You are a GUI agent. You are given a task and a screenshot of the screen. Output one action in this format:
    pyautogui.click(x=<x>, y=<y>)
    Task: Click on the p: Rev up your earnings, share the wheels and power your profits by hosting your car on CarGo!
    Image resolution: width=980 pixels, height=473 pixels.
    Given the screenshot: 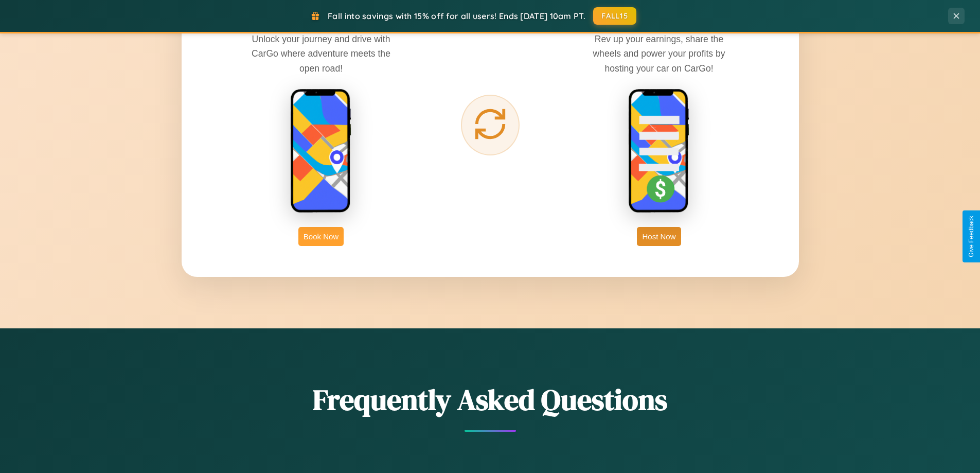 What is the action you would take?
    pyautogui.click(x=659, y=54)
    